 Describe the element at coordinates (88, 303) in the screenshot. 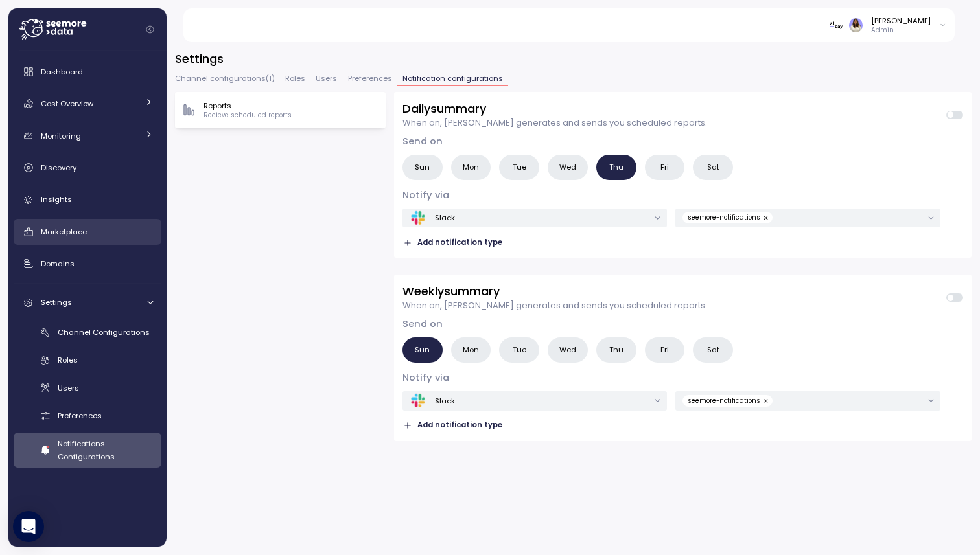

I see `a: Settings` at that location.